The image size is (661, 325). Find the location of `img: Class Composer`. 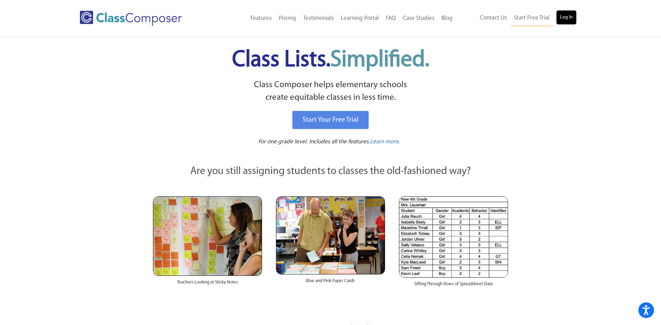

img: Class Composer is located at coordinates (131, 18).